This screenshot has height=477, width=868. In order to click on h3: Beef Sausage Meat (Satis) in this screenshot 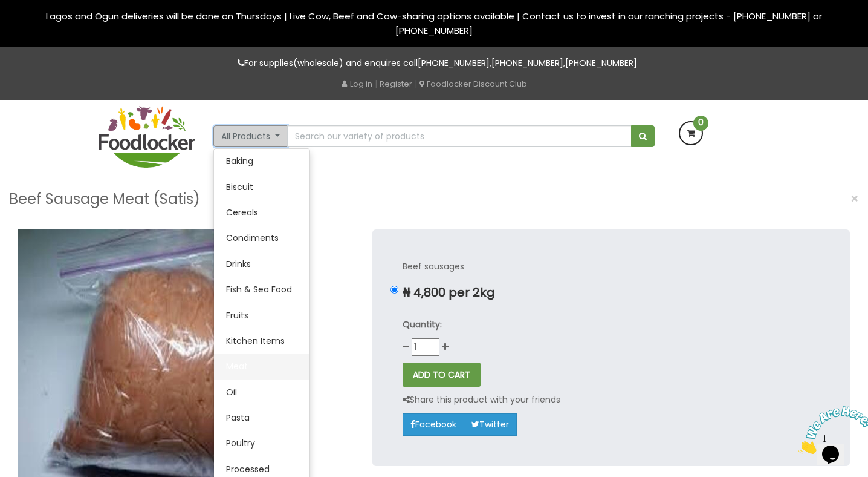, I will do `click(104, 199)`.